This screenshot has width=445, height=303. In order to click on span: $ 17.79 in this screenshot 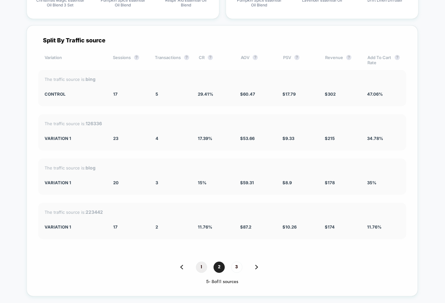, I will do `click(289, 94)`.